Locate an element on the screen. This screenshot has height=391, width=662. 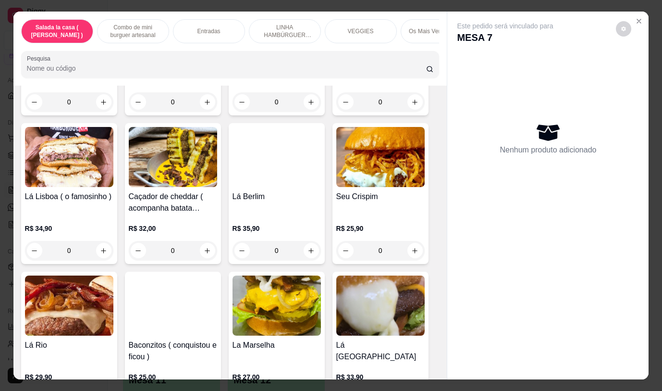
p: R$ 27,00 is located at coordinates (277, 377).